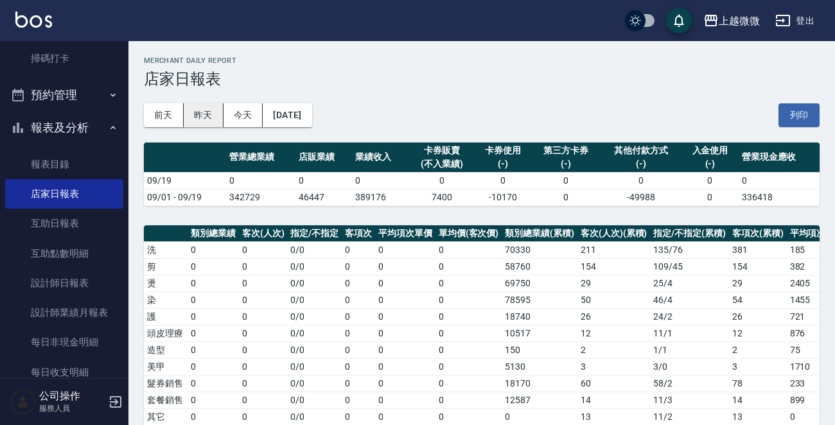 The image size is (835, 425). I want to click on td: 150, so click(539, 350).